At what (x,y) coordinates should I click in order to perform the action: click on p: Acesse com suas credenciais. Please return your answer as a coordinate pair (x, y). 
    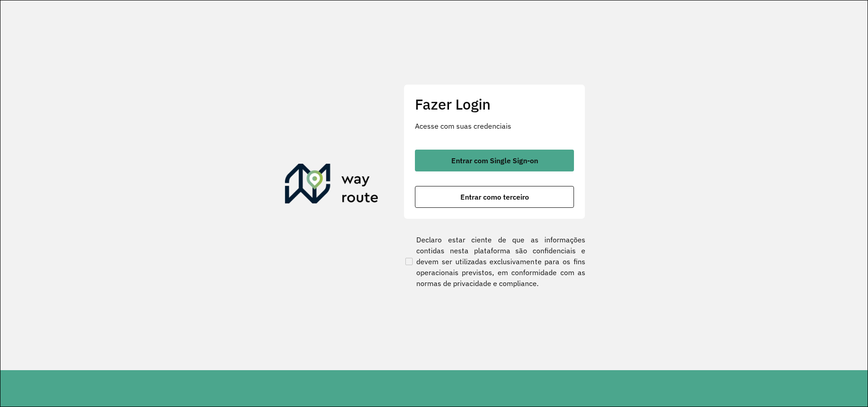
    Looking at the image, I should click on (494, 126).